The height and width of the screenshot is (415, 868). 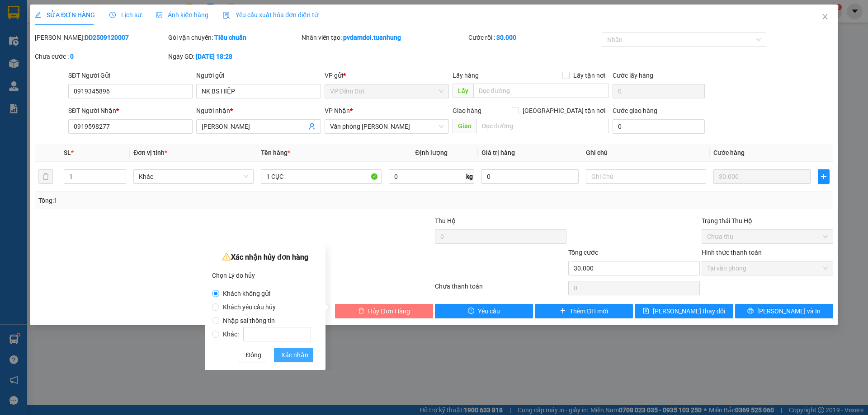 I want to click on span: Chưa thu, so click(x=767, y=237).